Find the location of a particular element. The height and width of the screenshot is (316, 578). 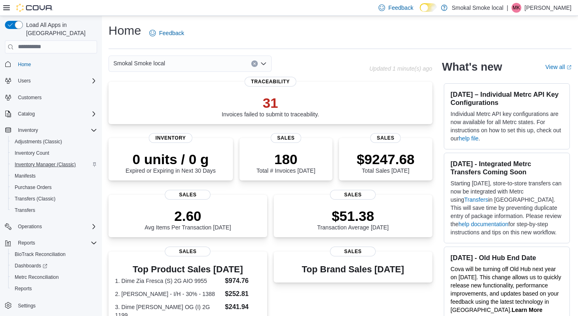

button: Metrc Reconciliation is located at coordinates (54, 277).